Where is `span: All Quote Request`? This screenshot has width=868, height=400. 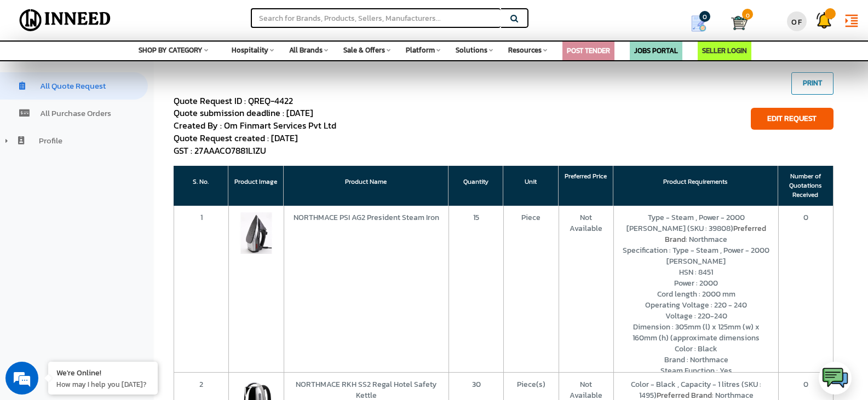
span: All Quote Request is located at coordinates (73, 86).